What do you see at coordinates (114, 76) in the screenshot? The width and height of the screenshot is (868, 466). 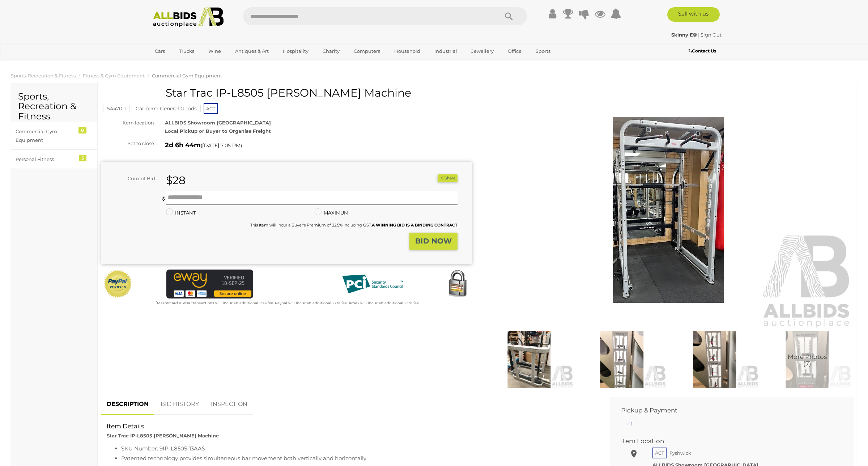 I see `a: Fitness & Gym Equipment` at bounding box center [114, 76].